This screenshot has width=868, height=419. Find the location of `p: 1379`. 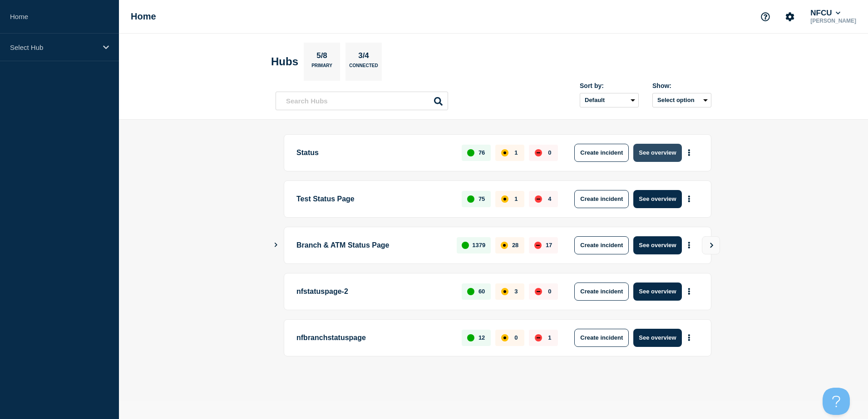

p: 1379 is located at coordinates (479, 245).